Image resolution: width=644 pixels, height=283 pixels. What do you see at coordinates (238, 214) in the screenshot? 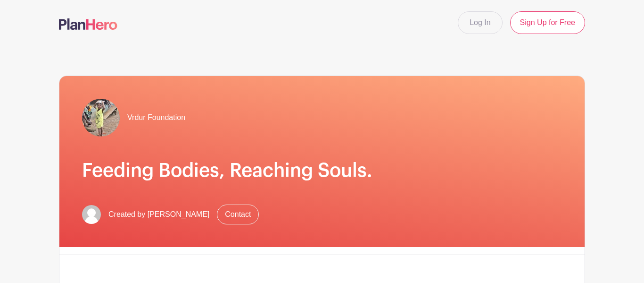
I see `a: Contact` at bounding box center [238, 214].